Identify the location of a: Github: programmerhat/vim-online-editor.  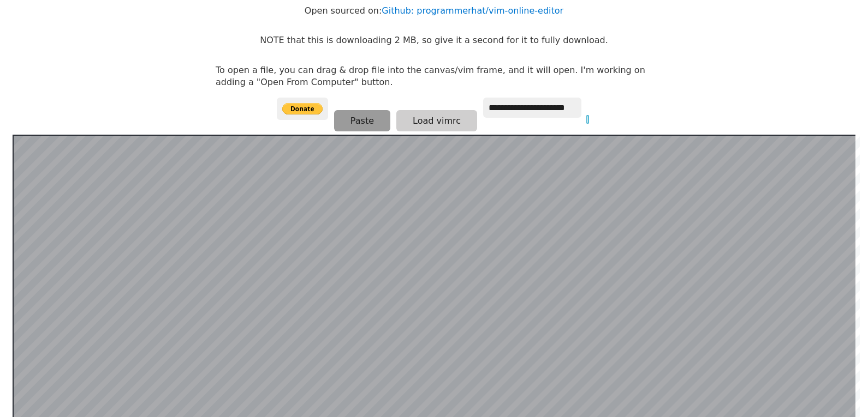
(473, 10).